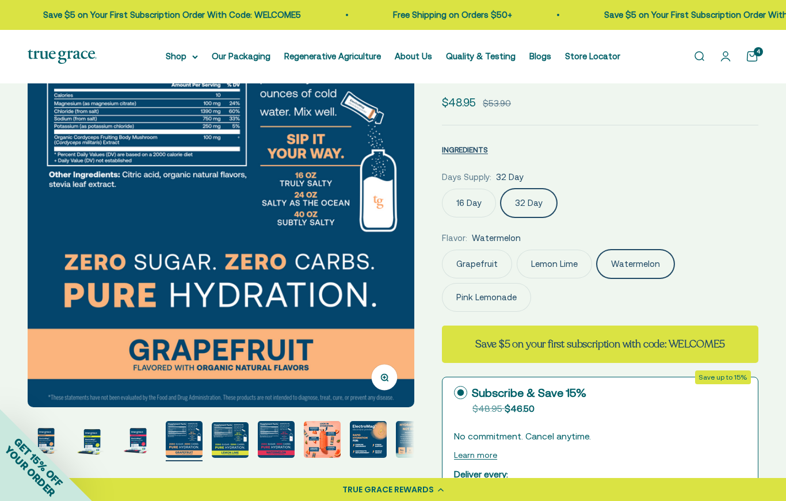 The height and width of the screenshot is (501, 786). What do you see at coordinates (230, 442) in the screenshot?
I see `button: Go to item 5` at bounding box center [230, 442].